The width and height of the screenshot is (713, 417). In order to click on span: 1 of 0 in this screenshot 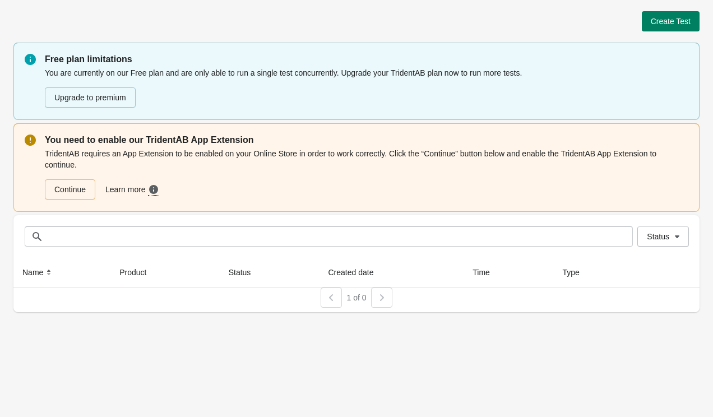, I will do `click(356, 298)`.